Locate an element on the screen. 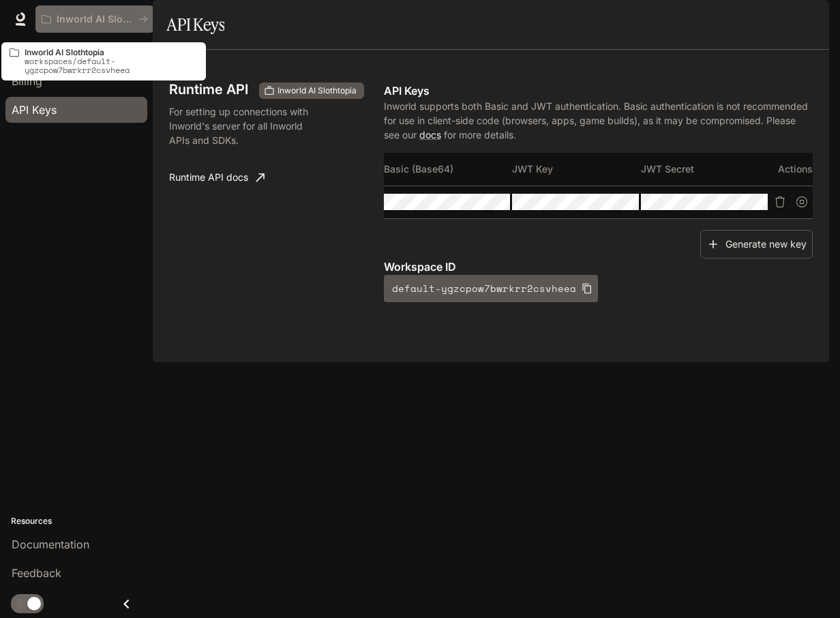 This screenshot has width=840, height=618. span: Inworld AI Slothtopia is located at coordinates (317, 90).